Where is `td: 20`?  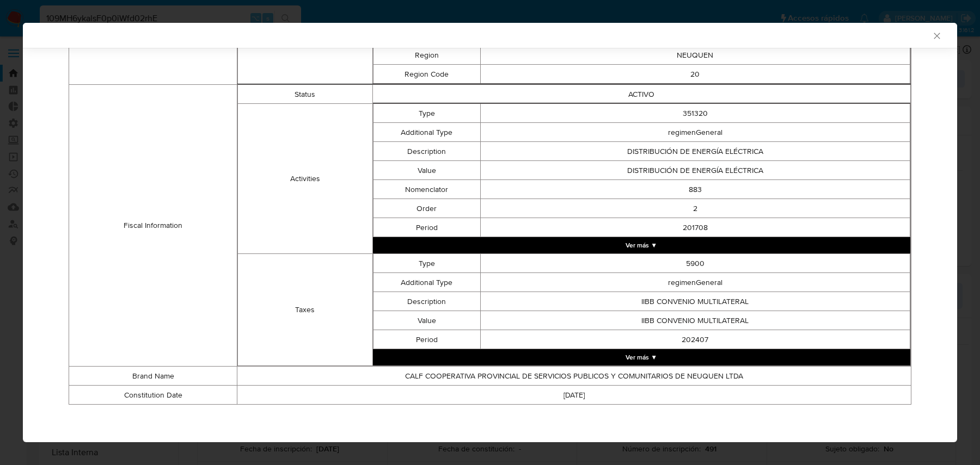
td: 20 is located at coordinates (695, 74).